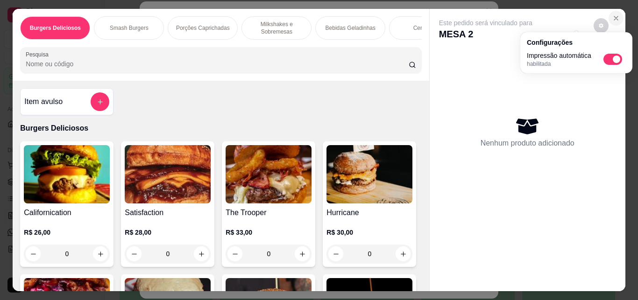  What do you see at coordinates (576, 42) in the screenshot?
I see `p: Configurações` at bounding box center [576, 42].